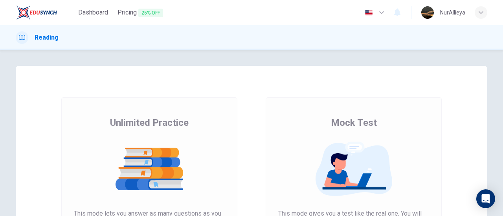  I want to click on img: Profile picture, so click(427, 13).